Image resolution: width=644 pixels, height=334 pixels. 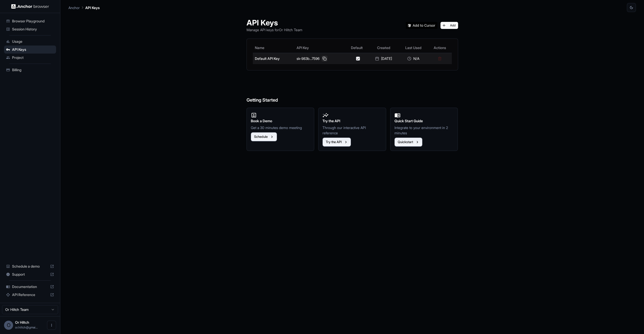 What do you see at coordinates (424, 131) in the screenshot?
I see `p: Integrate to your environment in 2 minutes` at bounding box center [424, 131].